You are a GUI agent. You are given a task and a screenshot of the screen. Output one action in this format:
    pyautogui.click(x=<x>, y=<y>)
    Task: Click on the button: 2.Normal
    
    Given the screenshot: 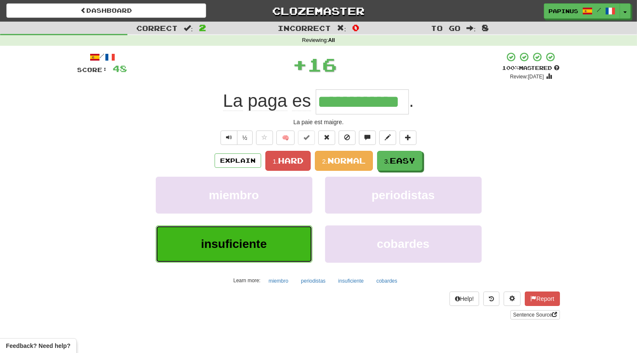 What is the action you would take?
    pyautogui.click(x=344, y=160)
    